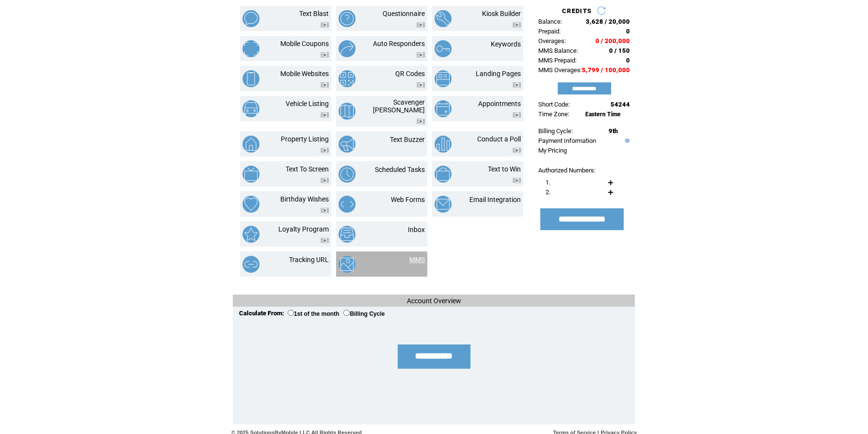 The image size is (868, 434). What do you see at coordinates (548, 192) in the screenshot?
I see `span: 2.` at bounding box center [548, 192].